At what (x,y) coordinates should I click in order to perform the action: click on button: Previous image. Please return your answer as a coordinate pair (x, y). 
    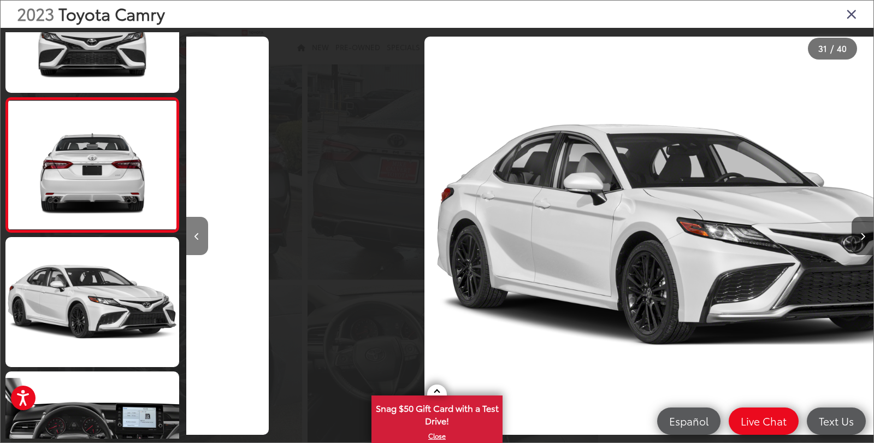
    Looking at the image, I should click on (197, 236).